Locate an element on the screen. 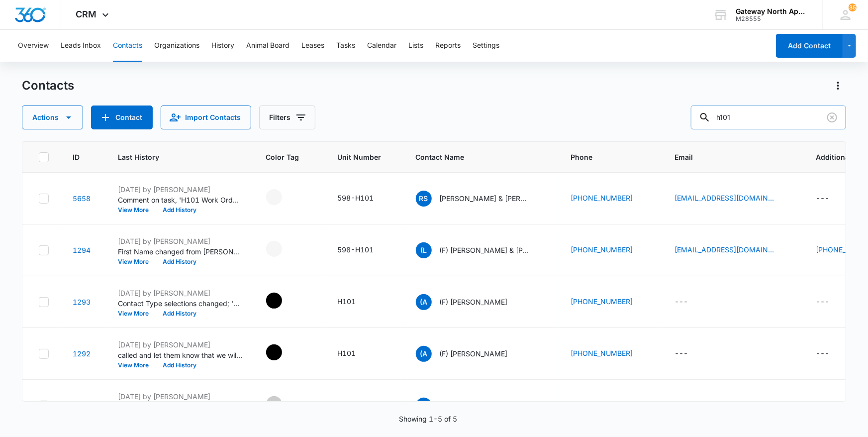  span: ID is located at coordinates (76, 157).